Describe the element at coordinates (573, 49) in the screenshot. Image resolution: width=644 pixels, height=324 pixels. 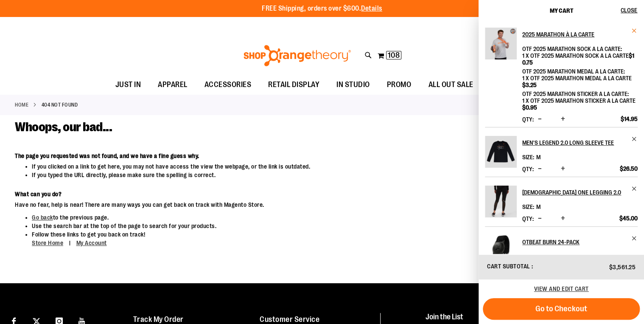
I see `dt: OTF 2025 Marathon Sock A La Carte` at that location.